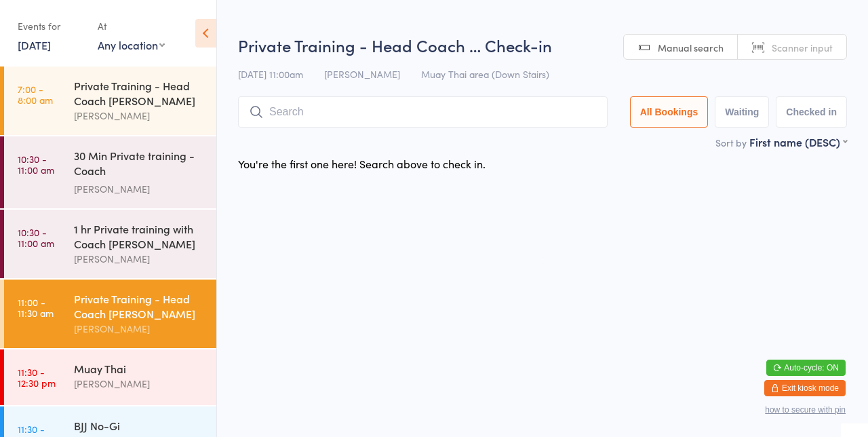 This screenshot has width=868, height=437. Describe the element at coordinates (802, 48) in the screenshot. I see `span: Scanner input` at that location.